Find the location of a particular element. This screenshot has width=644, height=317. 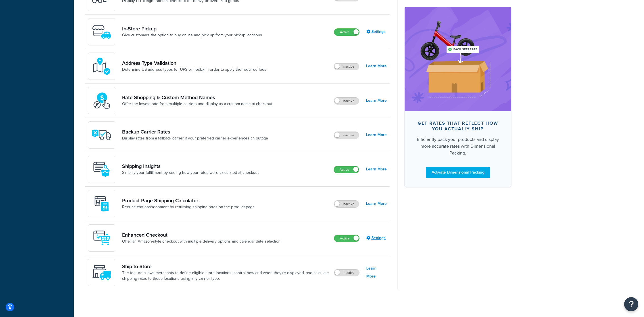

a: Backup Carrier Rates is located at coordinates (195, 132).